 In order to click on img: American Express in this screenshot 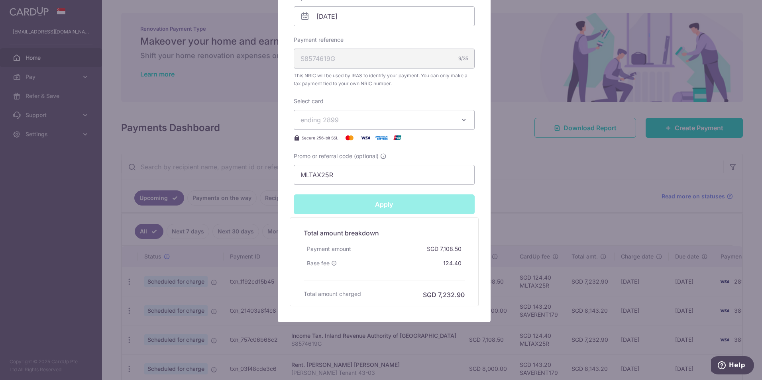, I will do `click(382, 138)`.